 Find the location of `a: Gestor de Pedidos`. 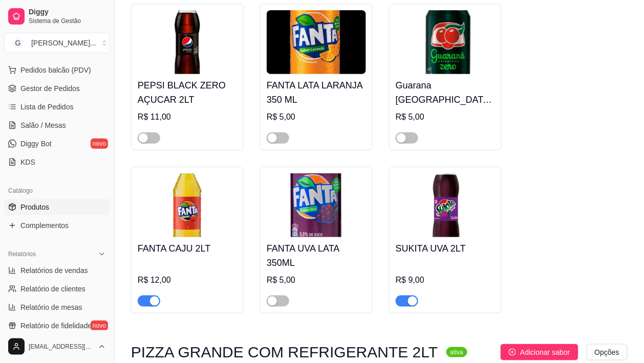

a: Gestor de Pedidos is located at coordinates (57, 88).